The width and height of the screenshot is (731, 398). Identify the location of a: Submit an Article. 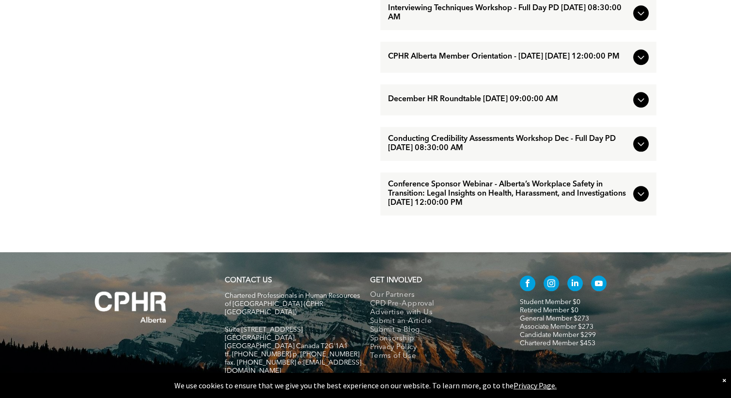
(434, 321).